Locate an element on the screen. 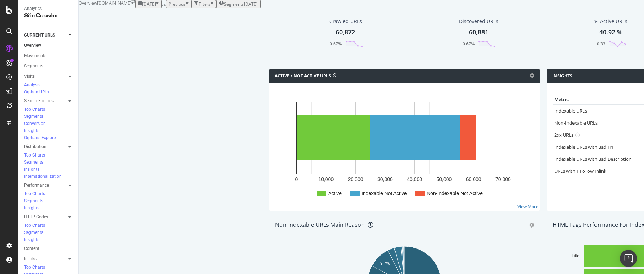 The image size is (644, 274). div: Movements is located at coordinates (35, 56).